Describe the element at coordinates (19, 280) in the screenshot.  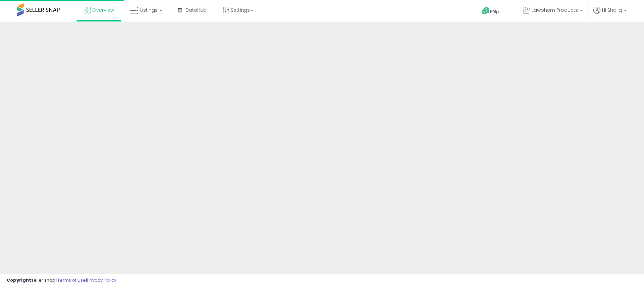
I see `strong: Copyright` at that location.